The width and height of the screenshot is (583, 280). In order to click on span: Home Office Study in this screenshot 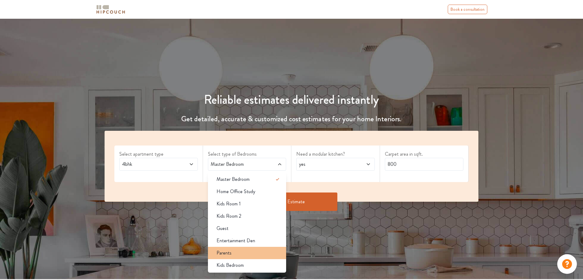, I will do `click(236, 191)`.